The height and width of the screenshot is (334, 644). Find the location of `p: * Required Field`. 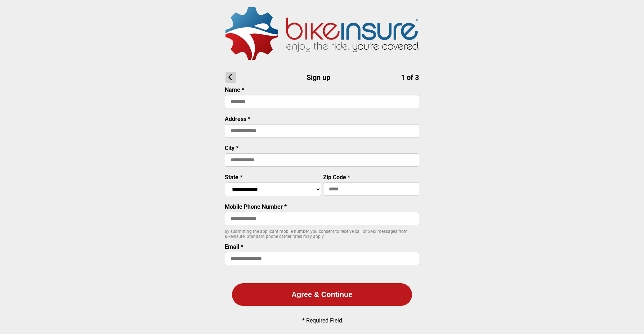

p: * Required Field is located at coordinates (322, 320).